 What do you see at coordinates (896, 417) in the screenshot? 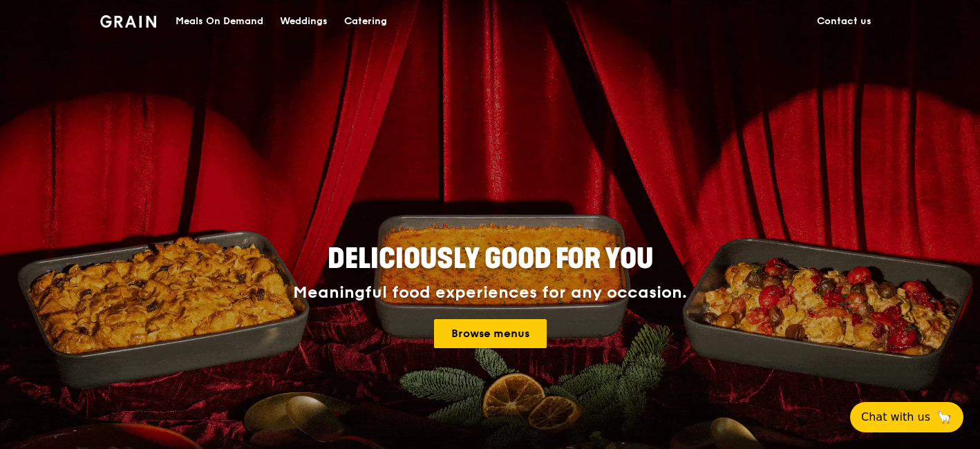
I see `span: Chat with us` at bounding box center [896, 417].